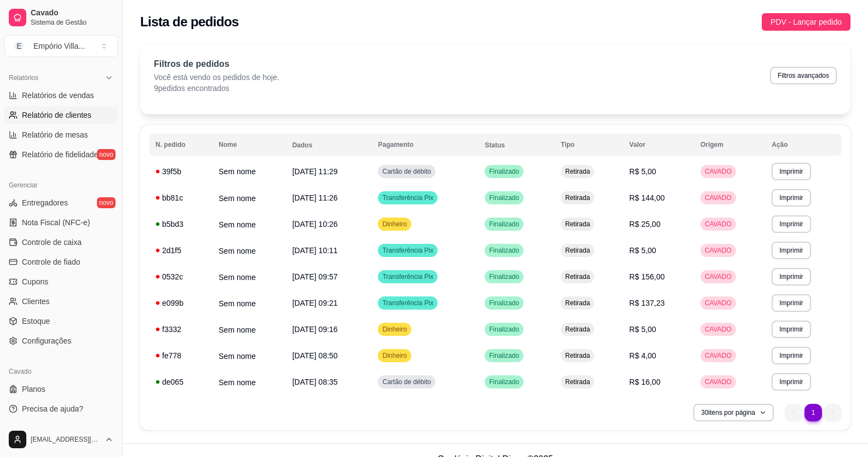 The width and height of the screenshot is (868, 457). Describe the element at coordinates (61, 242) in the screenshot. I see `a: Controle de caixa` at that location.